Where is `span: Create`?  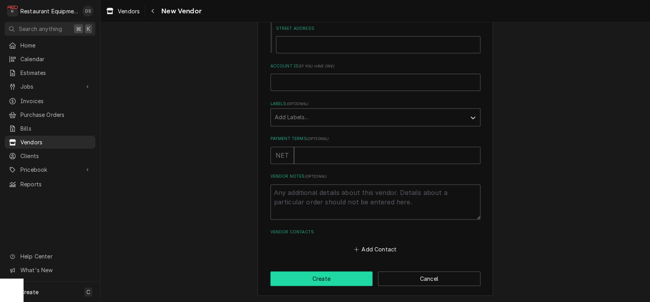 span: Create is located at coordinates (29, 292).